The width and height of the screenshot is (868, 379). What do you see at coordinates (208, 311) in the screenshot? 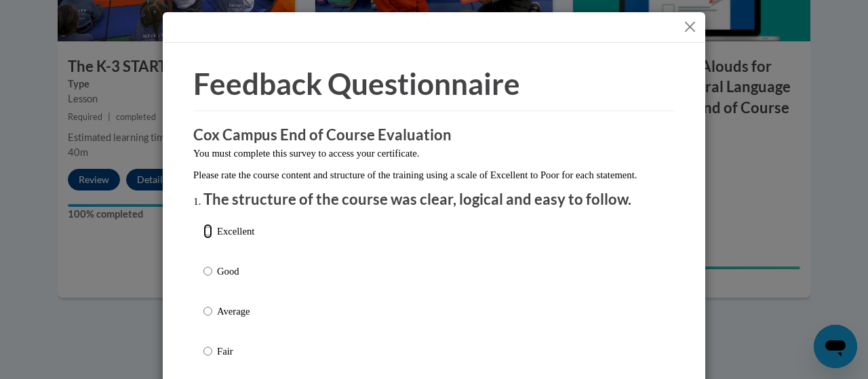
I see `input: Average` at bounding box center [208, 311].